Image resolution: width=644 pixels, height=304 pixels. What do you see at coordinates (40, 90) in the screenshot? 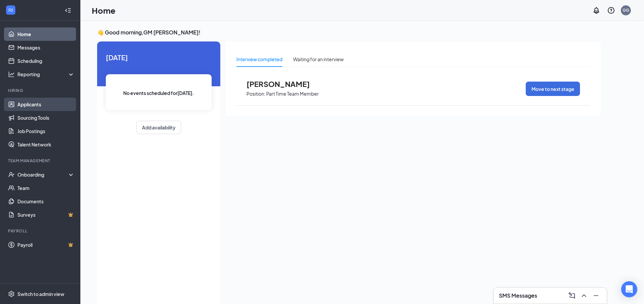
I see `div: Hiring` at bounding box center [40, 90].